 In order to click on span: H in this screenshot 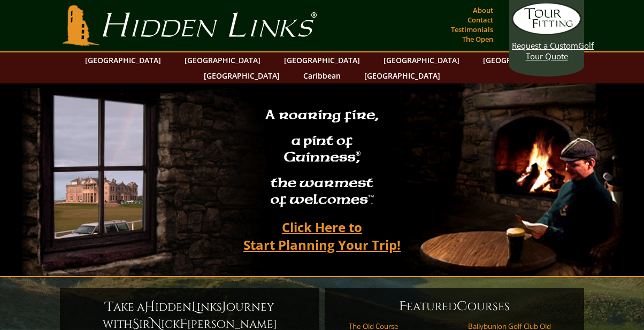, I will do `click(150, 307)`.